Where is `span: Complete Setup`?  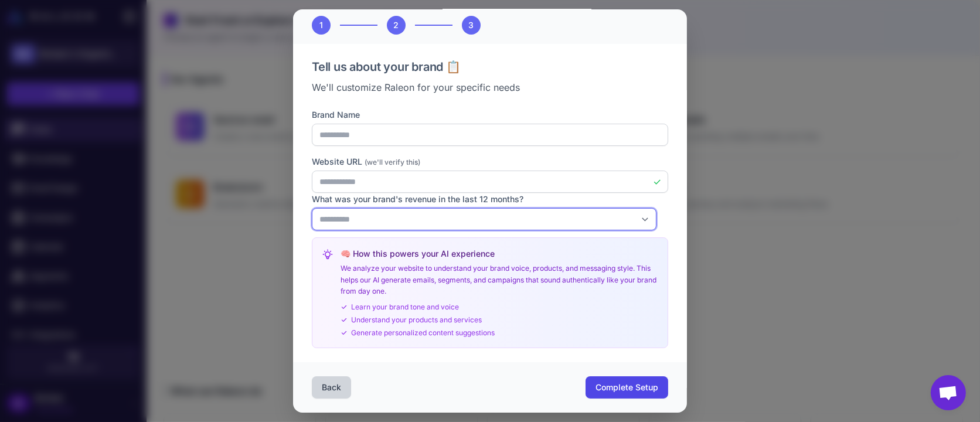
span: Complete Setup is located at coordinates (626, 387).